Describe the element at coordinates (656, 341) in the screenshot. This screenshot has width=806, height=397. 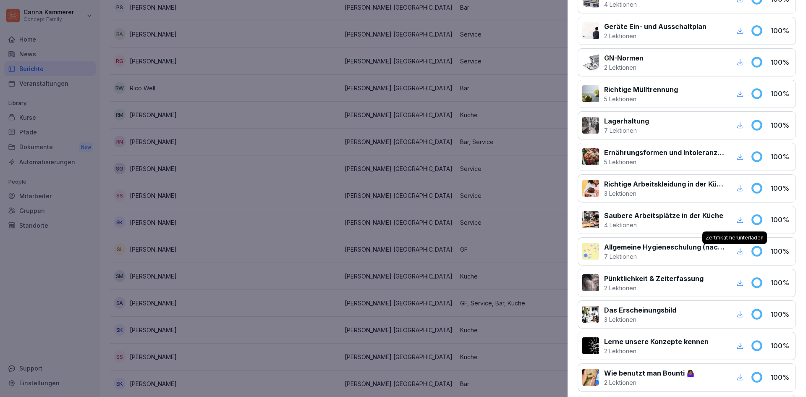
I see `p: Lerne unsere Konzepte kennen` at that location.